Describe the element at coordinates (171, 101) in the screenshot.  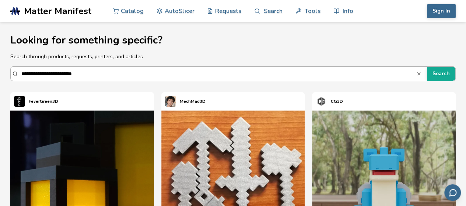
I see `img: MechMad3D's profile` at that location.